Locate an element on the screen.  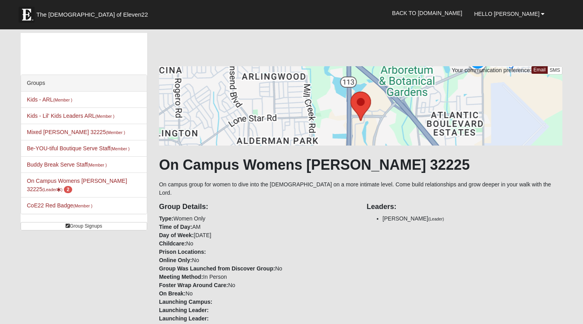
strong: Launching Campus: is located at coordinates (186, 302).